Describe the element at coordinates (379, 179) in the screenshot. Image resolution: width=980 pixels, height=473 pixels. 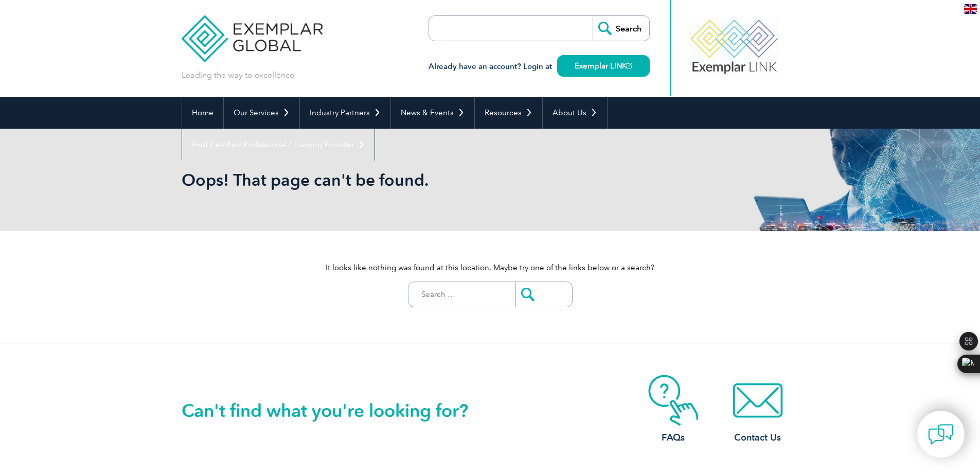
I see `h1: Oops! That page can't be found.` at that location.